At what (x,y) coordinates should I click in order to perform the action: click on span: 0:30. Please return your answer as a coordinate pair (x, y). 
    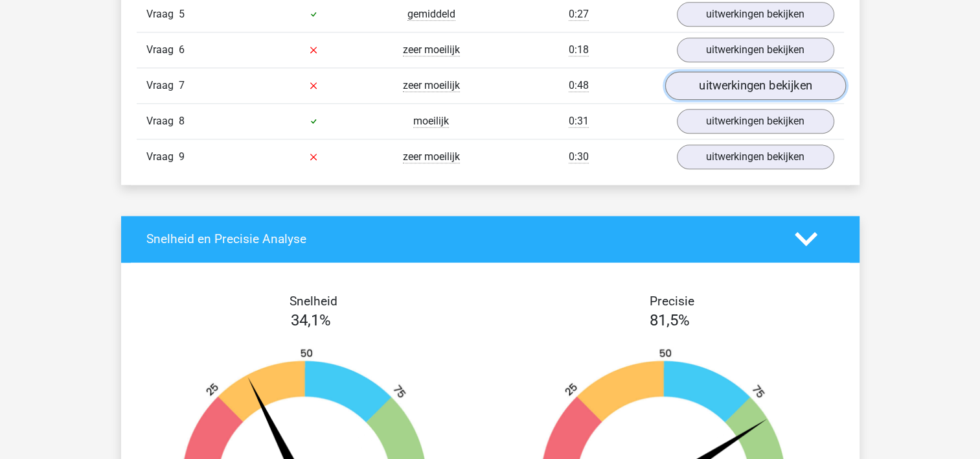
    Looking at the image, I should click on (578, 157).